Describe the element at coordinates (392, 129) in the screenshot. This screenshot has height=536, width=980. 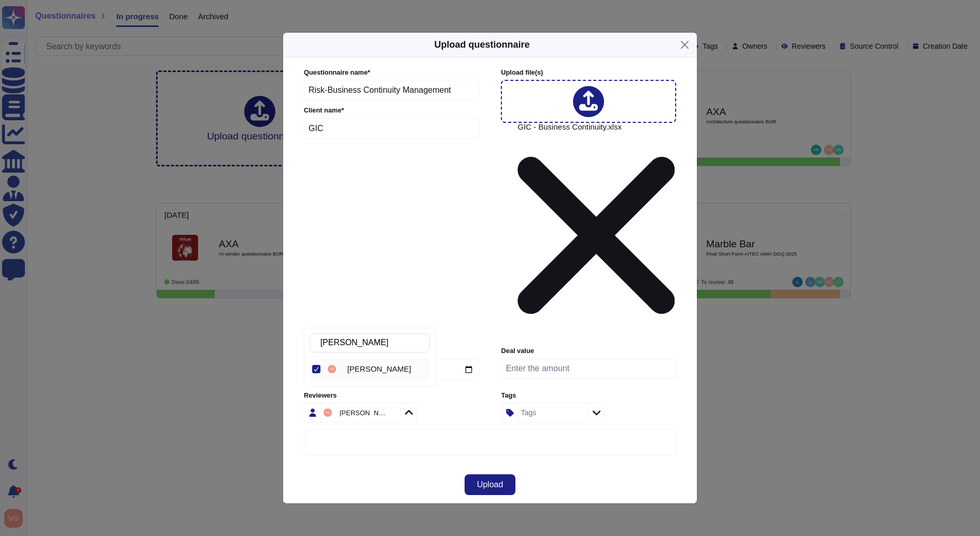
I see `input: Enter company name of the client` at that location.